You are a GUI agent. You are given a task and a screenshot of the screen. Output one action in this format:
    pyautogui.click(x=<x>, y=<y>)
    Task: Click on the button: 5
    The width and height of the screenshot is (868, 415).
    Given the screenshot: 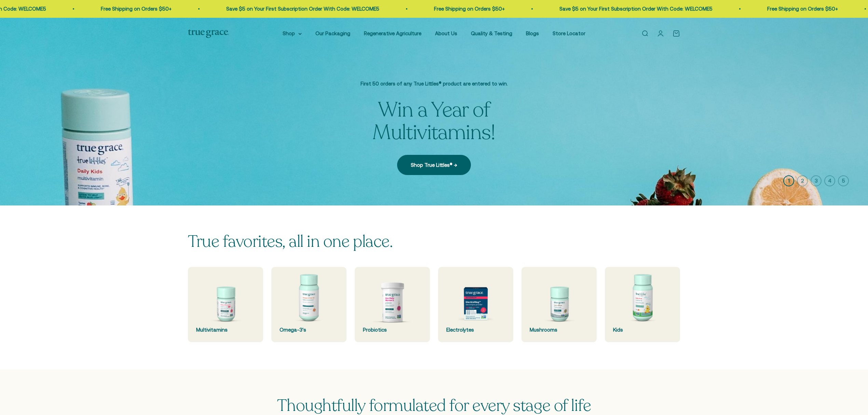 What is the action you would take?
    pyautogui.click(x=843, y=180)
    